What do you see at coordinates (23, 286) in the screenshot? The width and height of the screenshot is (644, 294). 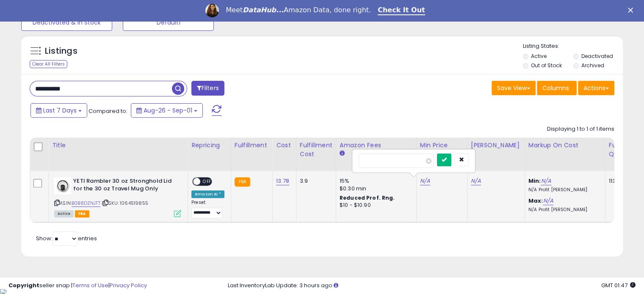 I see `strong: Copyright` at bounding box center [23, 286].